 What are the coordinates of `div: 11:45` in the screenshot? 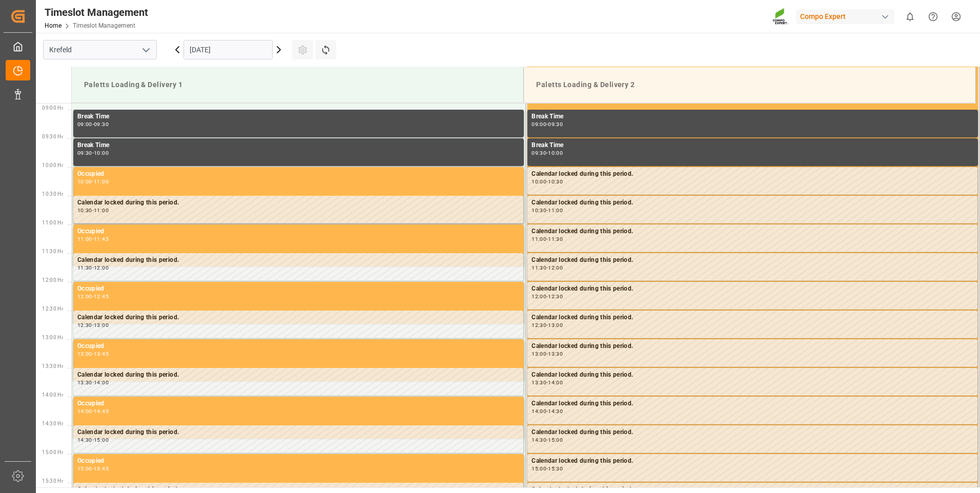 It's located at (101, 239).